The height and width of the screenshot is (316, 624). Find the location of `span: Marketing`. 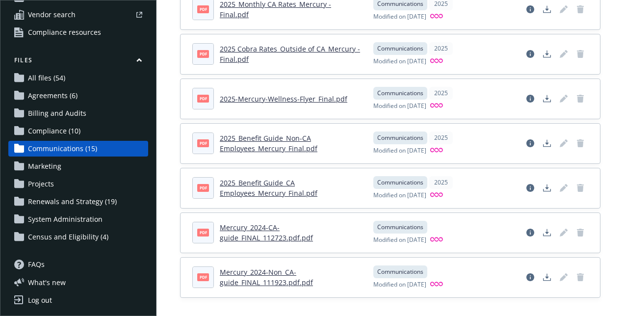

span: Marketing is located at coordinates (45, 166).